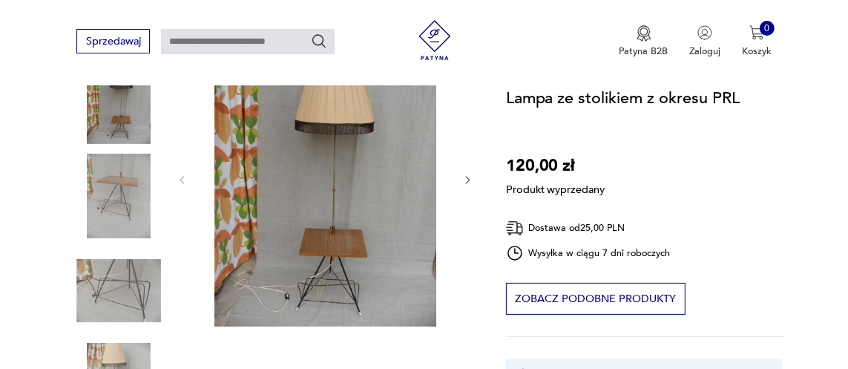 The width and height of the screenshot is (848, 369). I want to click on a: Ikona medaluPatyna B2B, so click(644, 42).